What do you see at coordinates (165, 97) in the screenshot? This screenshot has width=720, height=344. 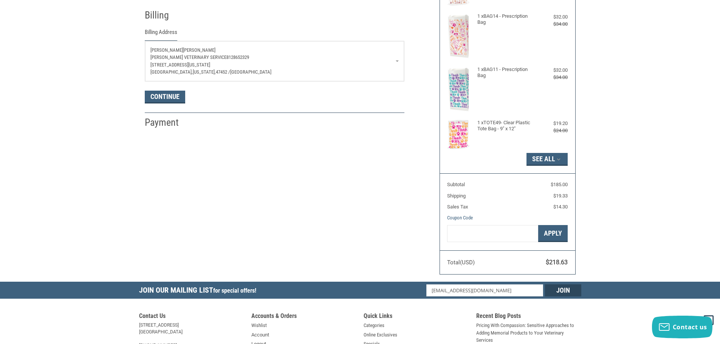 I see `button: Continue` at bounding box center [165, 97].